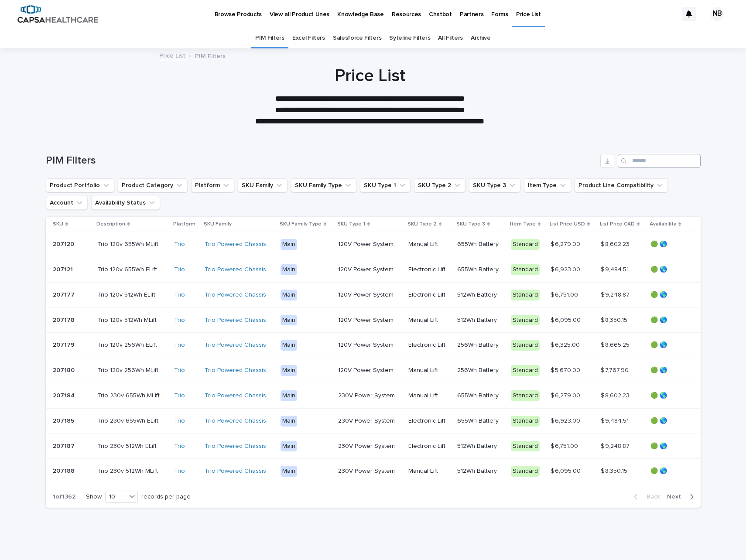  What do you see at coordinates (308, 38) in the screenshot?
I see `a: Excel Filters` at bounding box center [308, 38].